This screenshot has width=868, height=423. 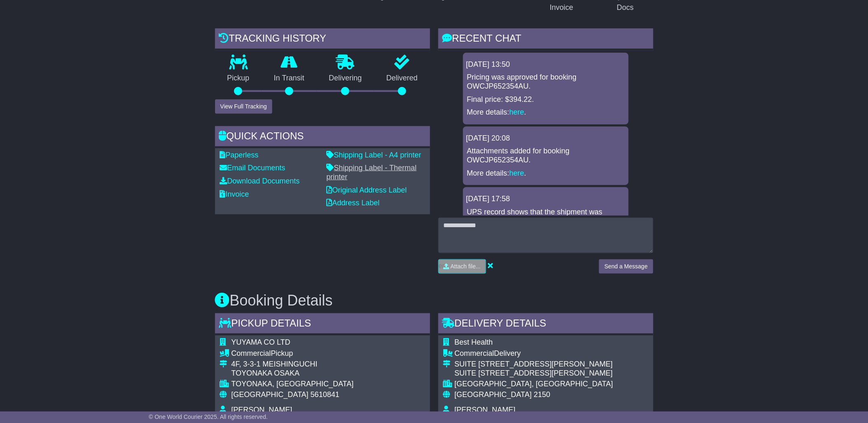 I want to click on div: Pickup Details, so click(x=323, y=324).